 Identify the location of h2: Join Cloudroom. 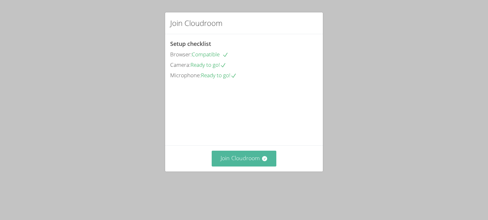
(196, 23).